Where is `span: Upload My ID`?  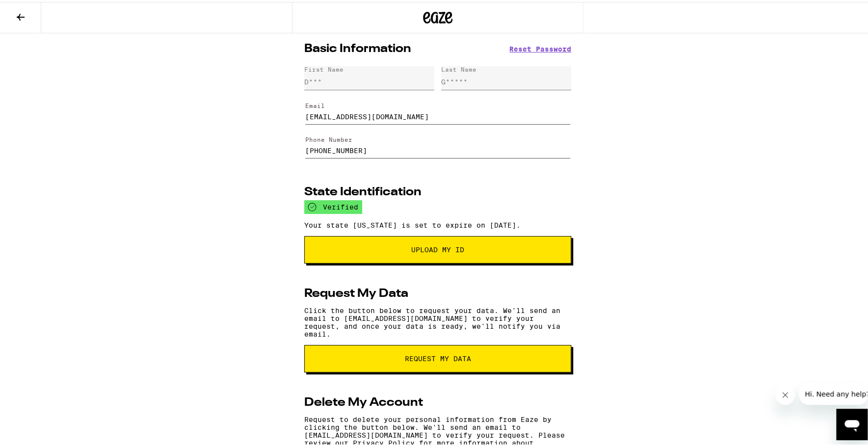 span: Upload My ID is located at coordinates (437, 247).